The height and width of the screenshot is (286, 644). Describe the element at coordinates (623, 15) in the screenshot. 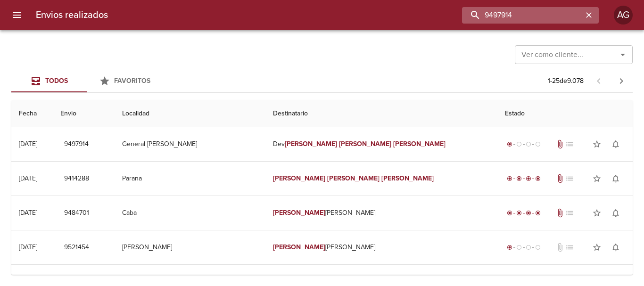

I see `div: AG` at that location.